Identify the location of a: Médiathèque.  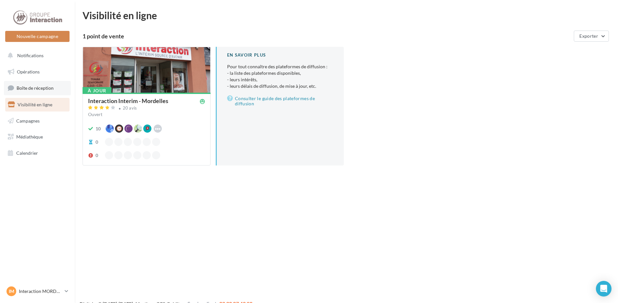
(37, 137).